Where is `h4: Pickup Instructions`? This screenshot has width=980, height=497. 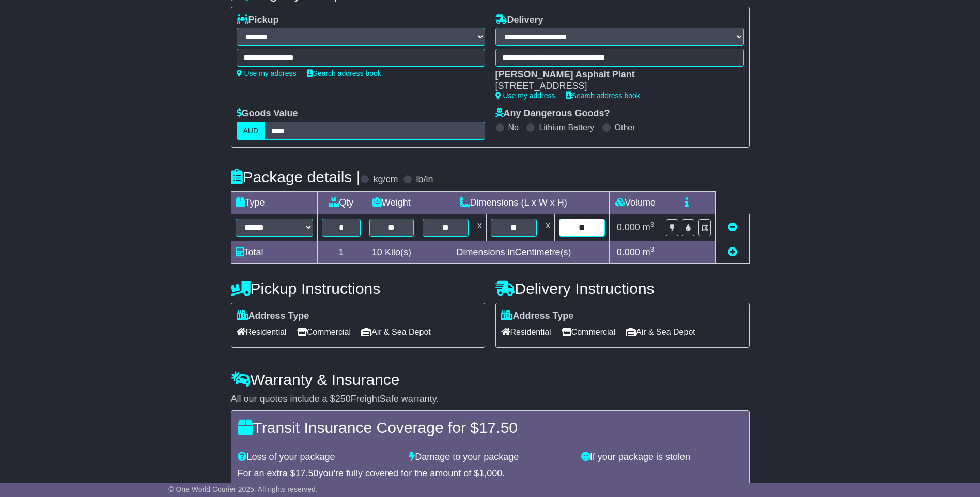
h4: Pickup Instructions is located at coordinates (358, 289).